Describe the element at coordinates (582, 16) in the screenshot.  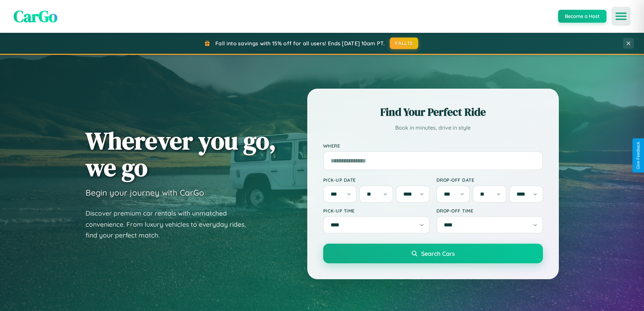
I see `button: Become a Host` at that location.